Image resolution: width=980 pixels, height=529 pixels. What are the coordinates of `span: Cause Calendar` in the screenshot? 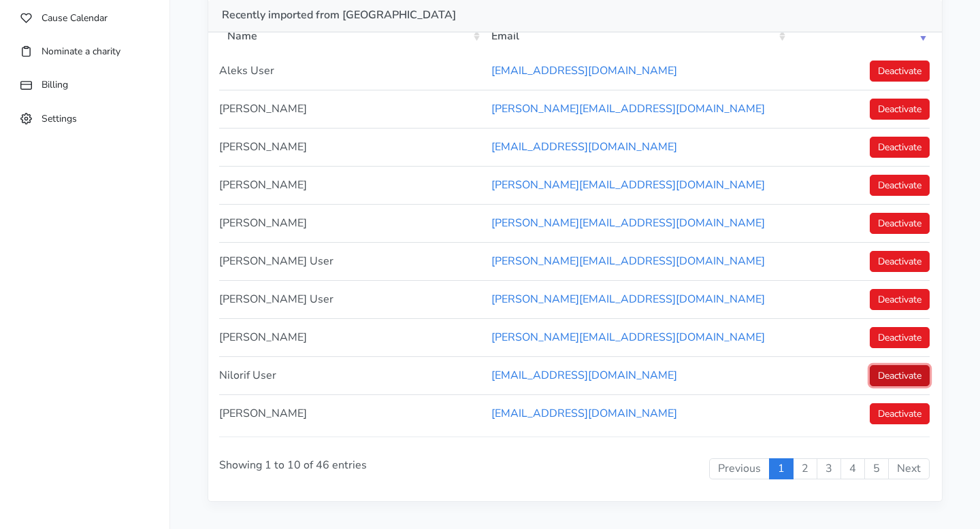 It's located at (74, 17).